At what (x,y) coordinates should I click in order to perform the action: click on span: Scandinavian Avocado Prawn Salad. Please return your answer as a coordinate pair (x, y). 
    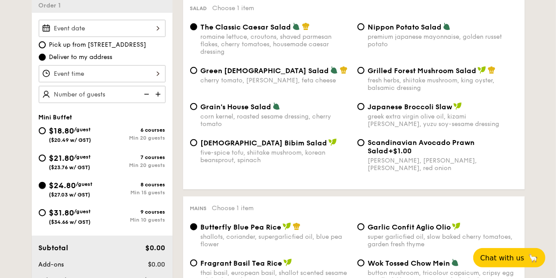
    Looking at the image, I should click on (421, 147).